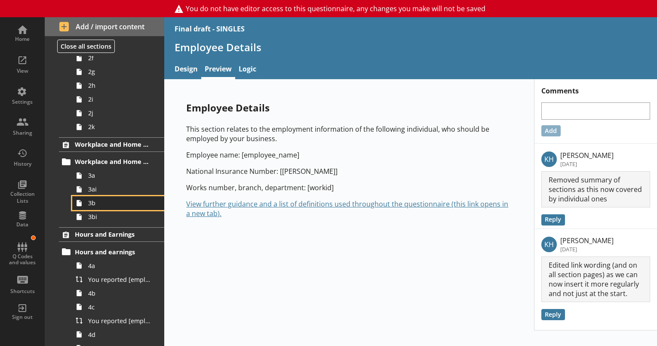  I want to click on a: 2f, so click(118, 58).